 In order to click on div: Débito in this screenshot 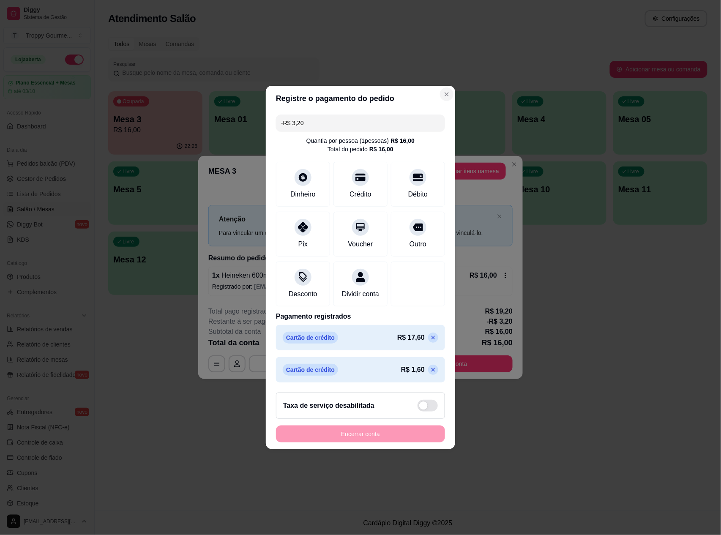, I will do `click(418, 194)`.